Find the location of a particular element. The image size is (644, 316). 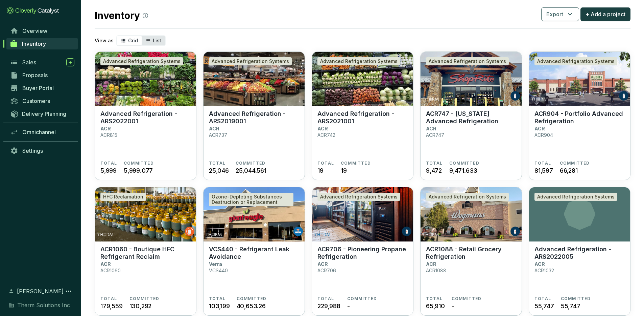

span: Customers is located at coordinates (36, 101).